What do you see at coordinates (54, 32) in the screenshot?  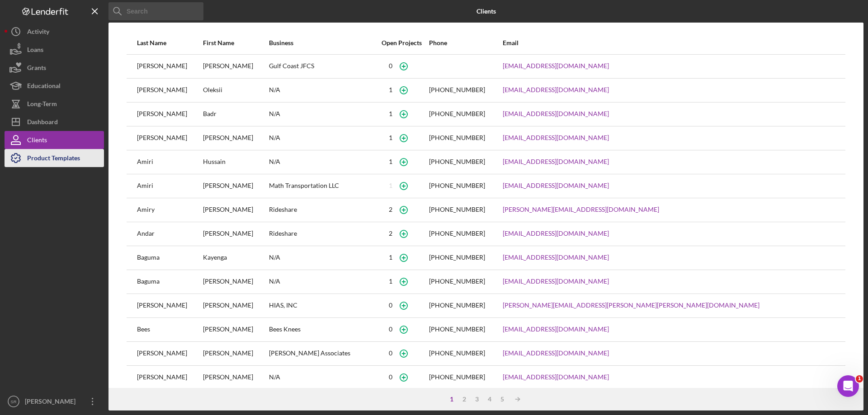 I see `button: Activity` at bounding box center [54, 32].